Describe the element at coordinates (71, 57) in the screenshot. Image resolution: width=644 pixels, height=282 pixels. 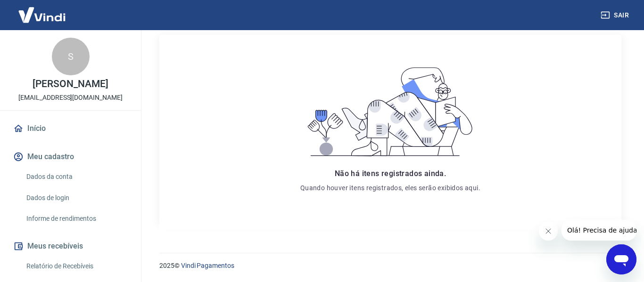
I see `div: S` at that location.